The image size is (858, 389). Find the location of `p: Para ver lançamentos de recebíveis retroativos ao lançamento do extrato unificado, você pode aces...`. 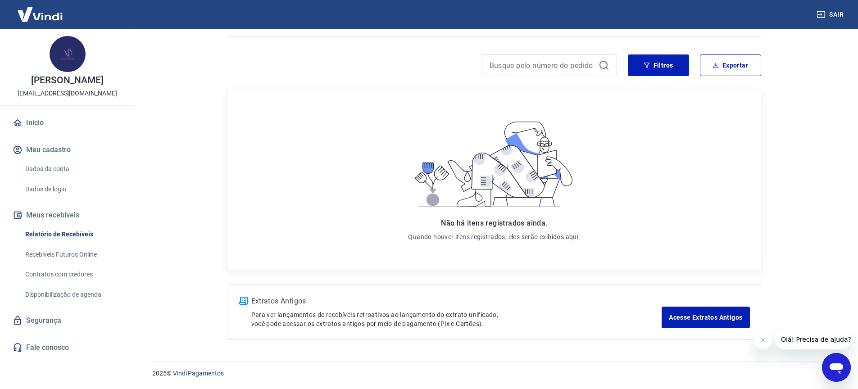

p: Para ver lançamentos de recebíveis retroativos ao lançamento do extrato unificado, você pode aces... is located at coordinates (457, 319).